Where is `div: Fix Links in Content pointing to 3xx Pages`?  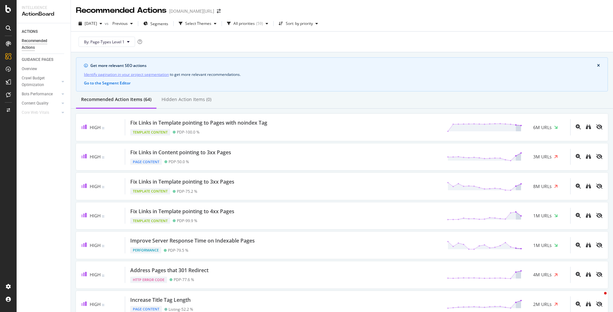 div: Fix Links in Content pointing to 3xx Pages is located at coordinates (181, 153).